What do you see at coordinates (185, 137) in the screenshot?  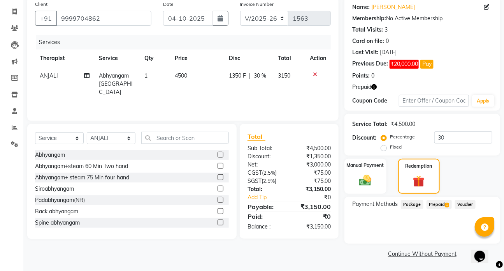 I see `input: Search or Scan` at bounding box center [185, 137].